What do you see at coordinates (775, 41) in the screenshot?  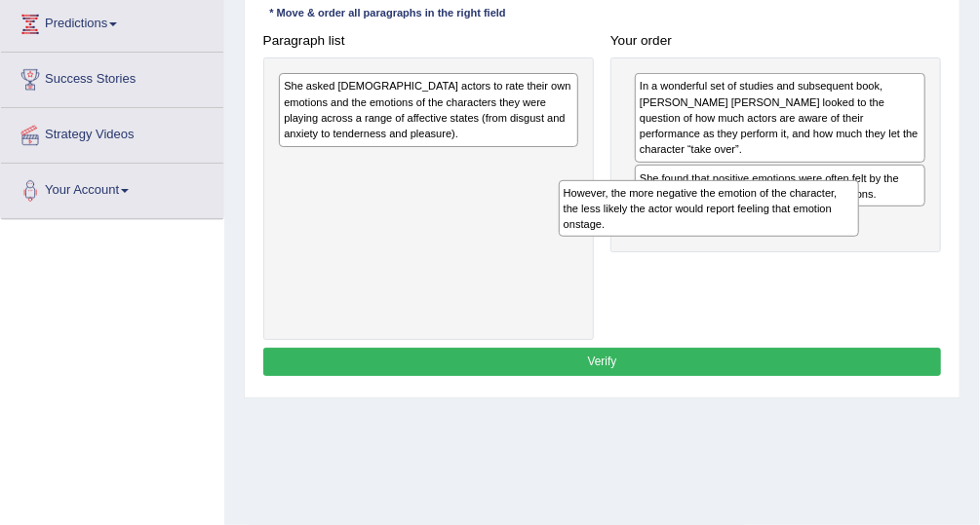 I see `h4: Your order` at bounding box center [775, 41].